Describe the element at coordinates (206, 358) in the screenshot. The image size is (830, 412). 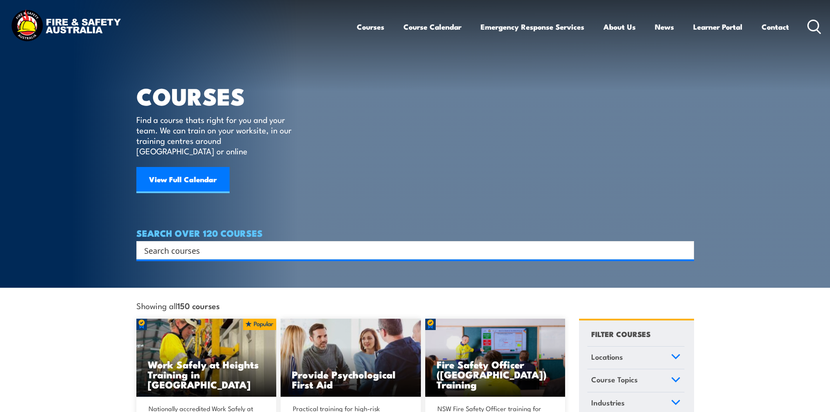
I see `img: Work Safely at Heights Training (1)` at that location.